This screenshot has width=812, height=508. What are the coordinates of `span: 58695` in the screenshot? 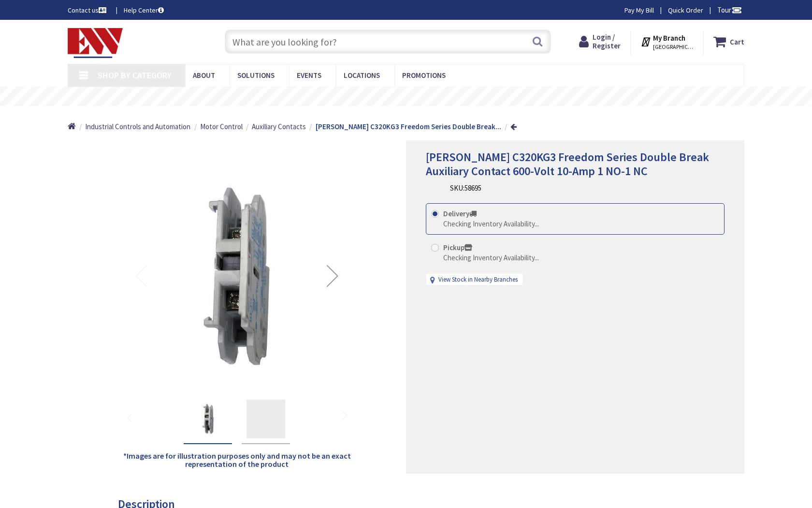 It's located at (473, 187).